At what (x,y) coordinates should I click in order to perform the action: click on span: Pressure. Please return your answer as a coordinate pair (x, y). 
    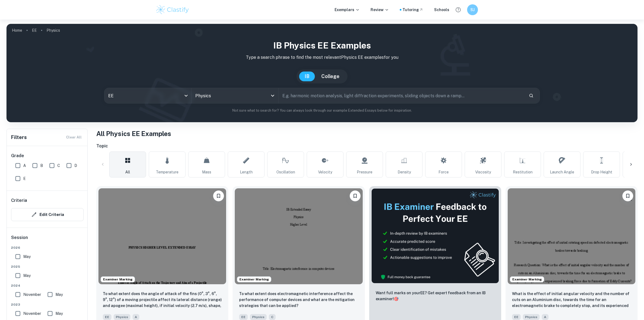
    Looking at the image, I should click on (365, 172).